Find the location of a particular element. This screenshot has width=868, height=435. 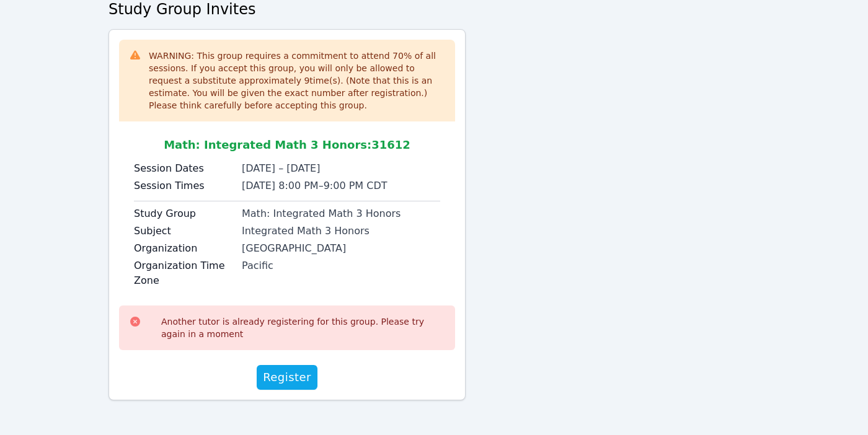

span: Math: Integrated Math 3 Honors : 31612 is located at coordinates (287, 144).